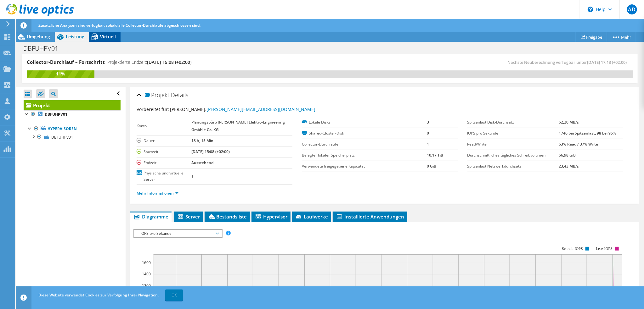 The width and height of the screenshot is (644, 309). I want to click on label: Spitzenlast Netzwerkdurchsatz, so click(513, 166).